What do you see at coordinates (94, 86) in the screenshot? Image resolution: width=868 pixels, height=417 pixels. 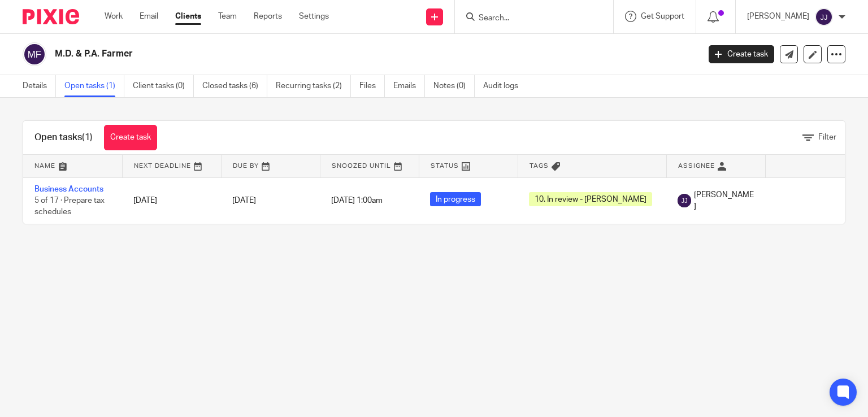 I see `a: Open tasks (1)` at bounding box center [94, 86].